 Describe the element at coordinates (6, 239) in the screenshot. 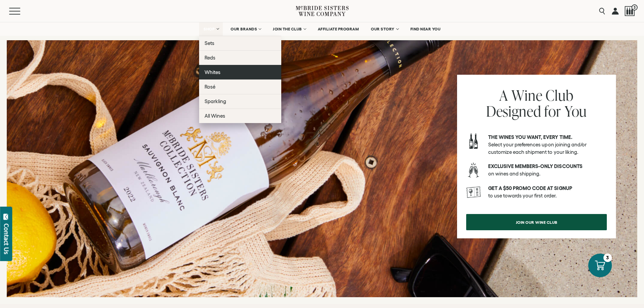

I see `div: Contact Us` at that location.